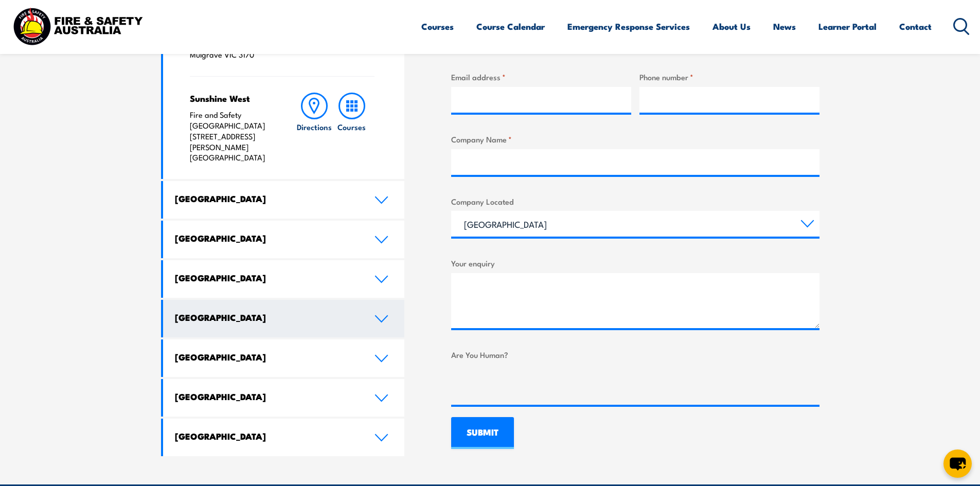 The width and height of the screenshot is (980, 486). Describe the element at coordinates (351, 127) in the screenshot. I see `h6: Courses` at that location.